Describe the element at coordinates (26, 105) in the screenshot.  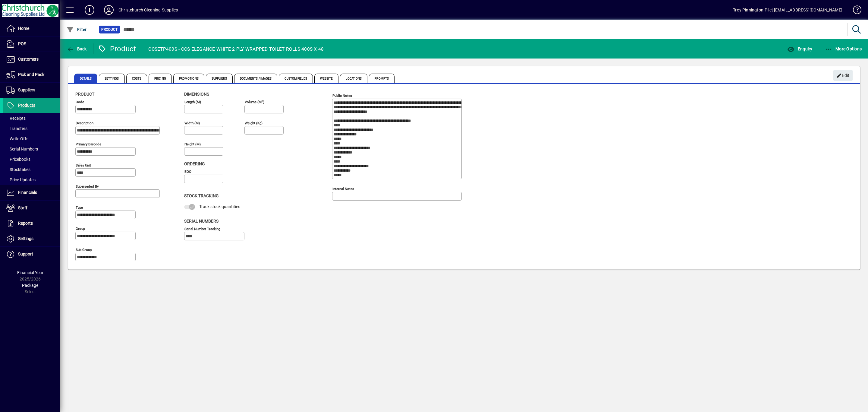
I see `span: Products` at that location.